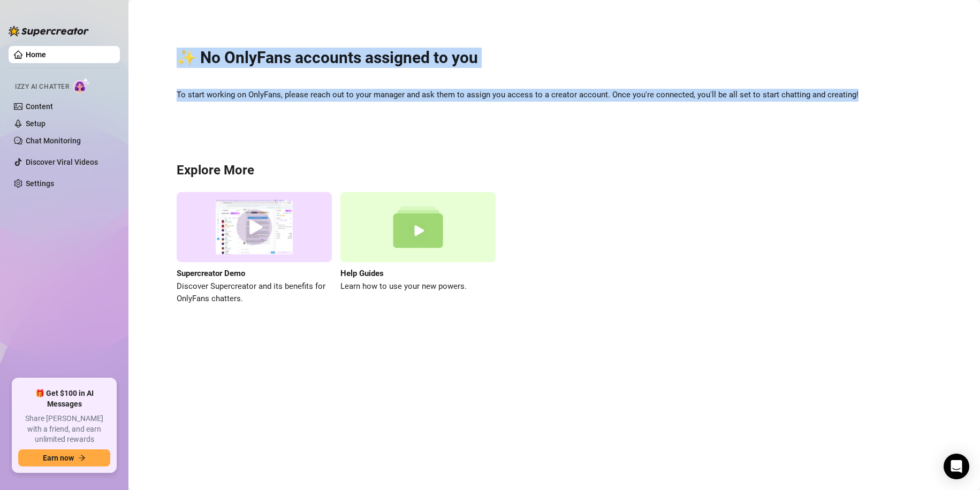 The height and width of the screenshot is (490, 980). Describe the element at coordinates (956, 466) in the screenshot. I see `div: Open Intercom Messenger` at that location.